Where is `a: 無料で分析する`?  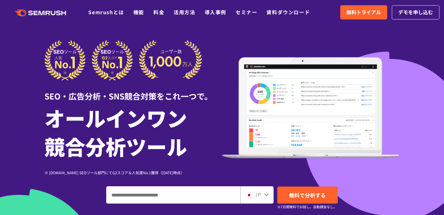 a: 無料で分析する is located at coordinates (307, 195).